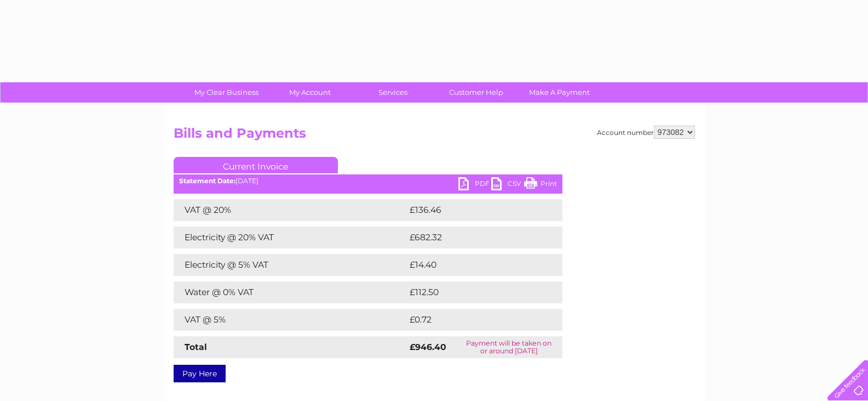 The width and height of the screenshot is (868, 401). I want to click on td: £136.46, so click(475, 210).